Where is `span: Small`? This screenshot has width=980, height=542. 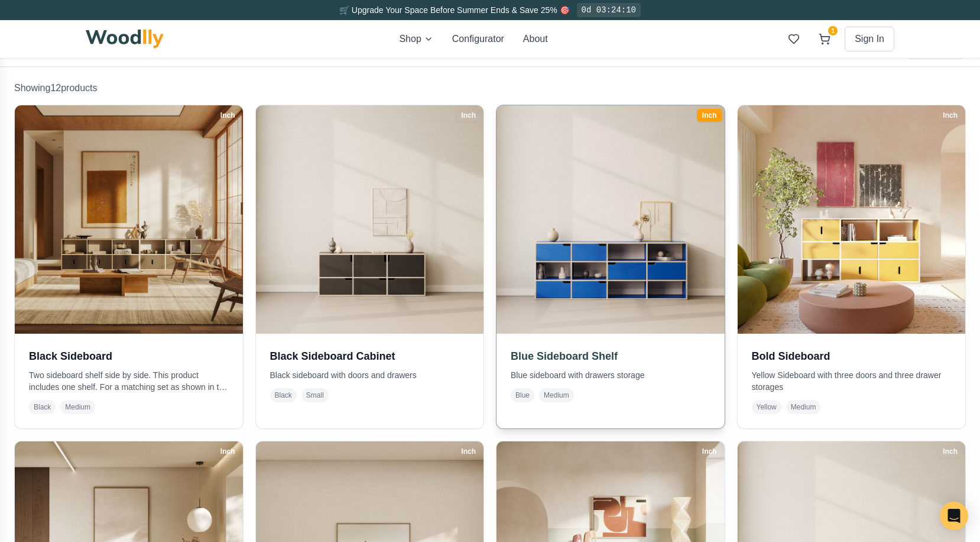
span: Small is located at coordinates (315, 395).